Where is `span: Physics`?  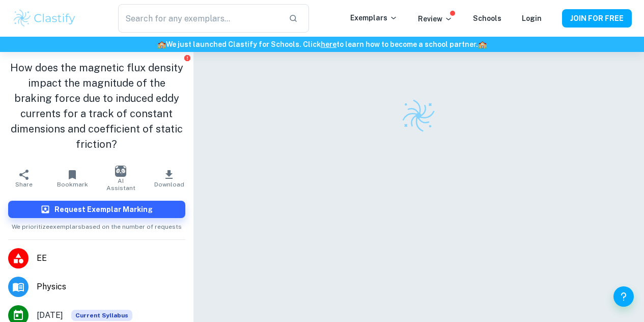 span: Physics is located at coordinates (111, 287).